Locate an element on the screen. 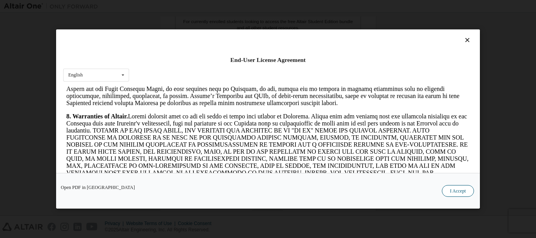 The width and height of the screenshot is (536, 238). div: English is located at coordinates (75, 75).